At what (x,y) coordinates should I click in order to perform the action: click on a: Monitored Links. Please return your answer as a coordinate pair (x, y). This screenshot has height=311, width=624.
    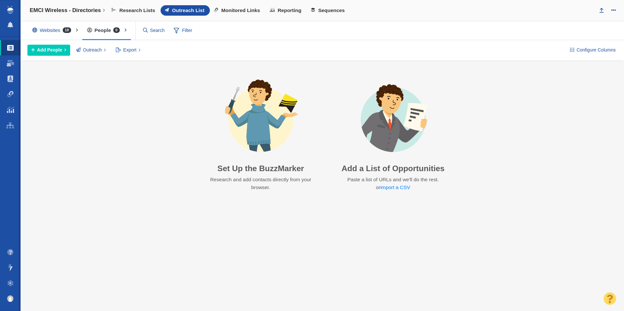
    Looking at the image, I should click on (237, 10).